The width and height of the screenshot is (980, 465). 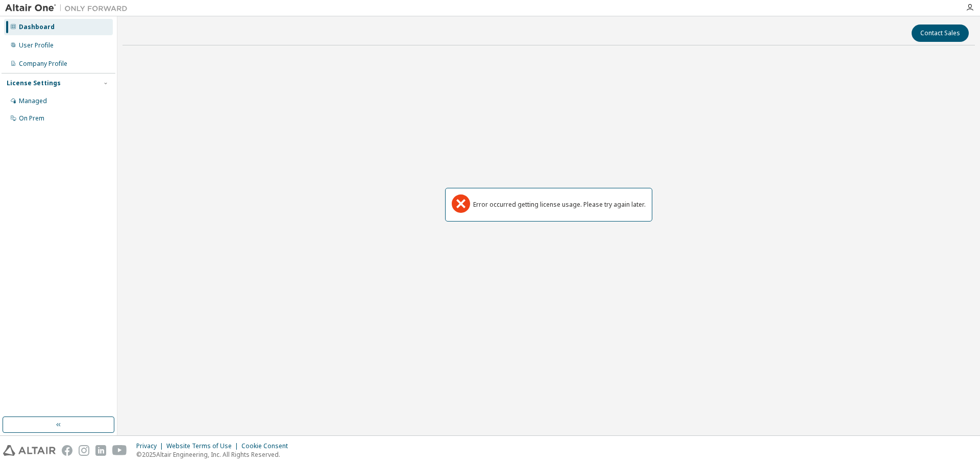 I want to click on img: Altair One, so click(x=69, y=8).